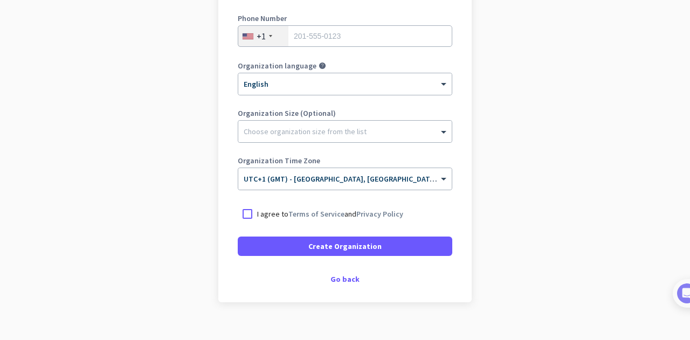 The height and width of the screenshot is (340, 690). I want to click on label: Phone Number, so click(345, 18).